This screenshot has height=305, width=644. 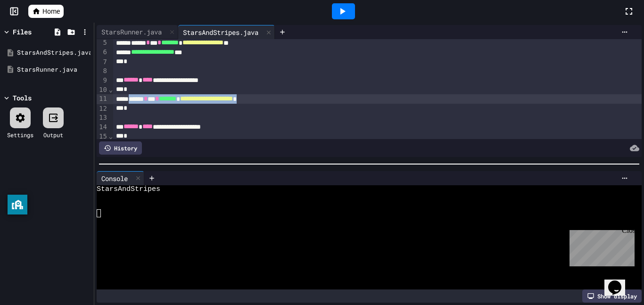 I want to click on div: 7, so click(x=102, y=62).